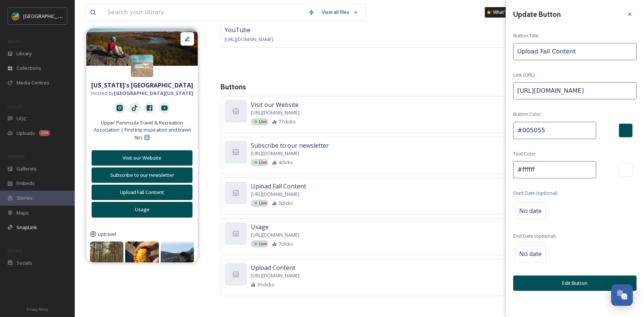 This screenshot has width=644, height=317. I want to click on span: Privacy Policy, so click(38, 309).